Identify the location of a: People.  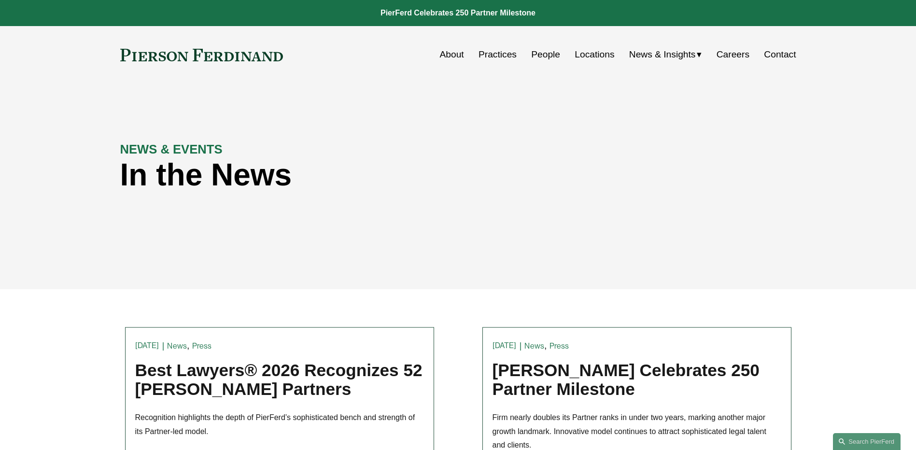
(546, 55).